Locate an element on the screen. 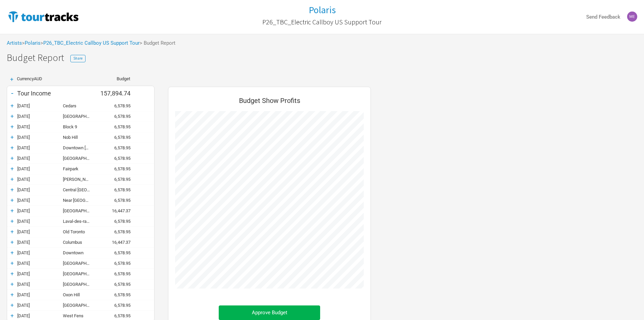 The image size is (644, 320). div: Tampa is located at coordinates (80, 274).